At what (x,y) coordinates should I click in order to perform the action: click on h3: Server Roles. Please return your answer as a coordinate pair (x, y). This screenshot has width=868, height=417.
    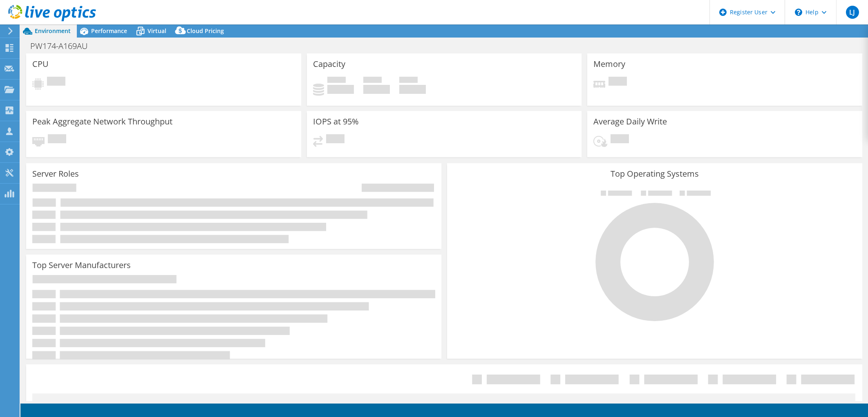
    Looking at the image, I should click on (55, 174).